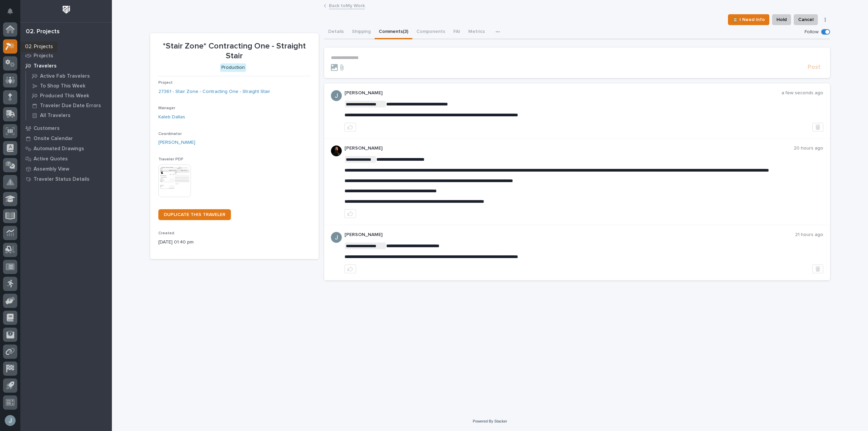 This screenshot has width=868, height=431. What do you see at coordinates (13, 14) in the screenshot?
I see `div: Notifications` at bounding box center [13, 14].